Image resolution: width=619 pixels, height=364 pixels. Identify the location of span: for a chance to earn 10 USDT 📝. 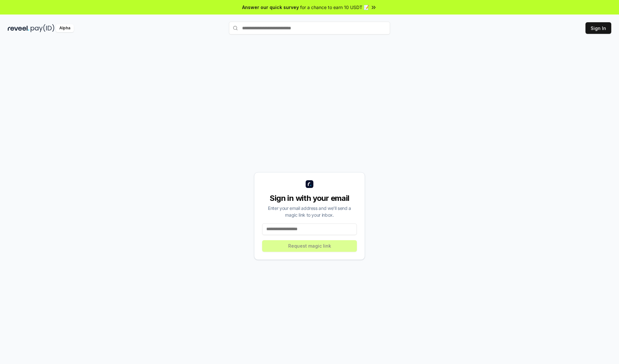
(335, 7).